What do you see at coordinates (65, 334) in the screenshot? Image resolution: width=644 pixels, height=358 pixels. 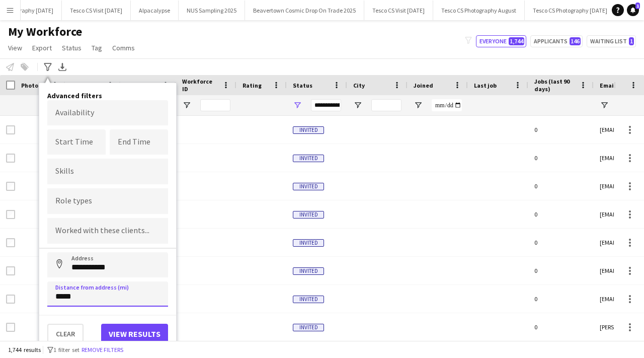 I see `button: Clear` at bounding box center [65, 334].